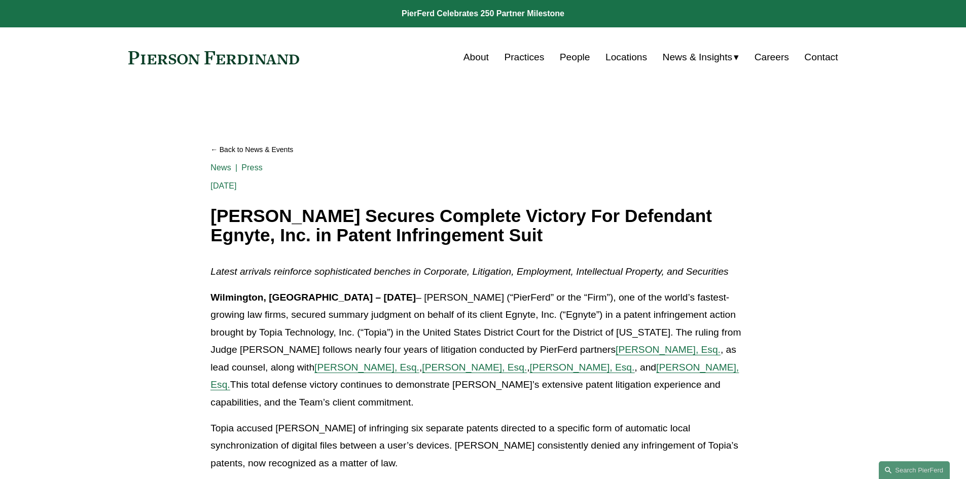 The height and width of the screenshot is (479, 966). What do you see at coordinates (627, 57) in the screenshot?
I see `a: Locations` at bounding box center [627, 57].